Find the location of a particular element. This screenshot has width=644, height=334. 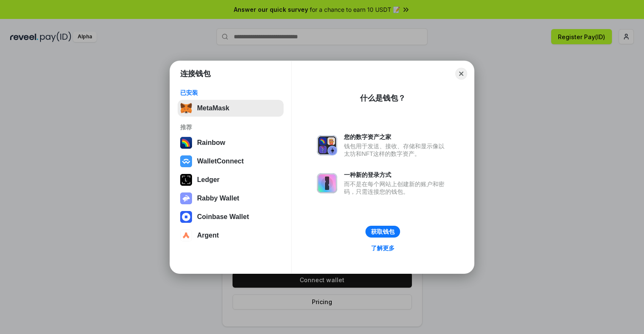

div: 钱包用于发送、接收、存储和显示像以太坊和NFT这样的数字资产。 is located at coordinates (396, 150).